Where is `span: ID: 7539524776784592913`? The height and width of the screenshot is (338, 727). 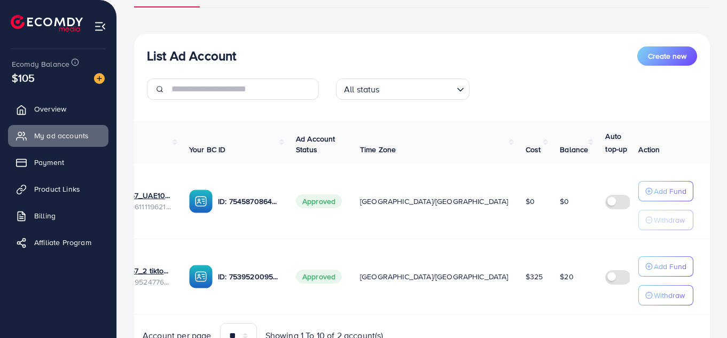
span: ID: 7539524776784592913 is located at coordinates (142, 282).